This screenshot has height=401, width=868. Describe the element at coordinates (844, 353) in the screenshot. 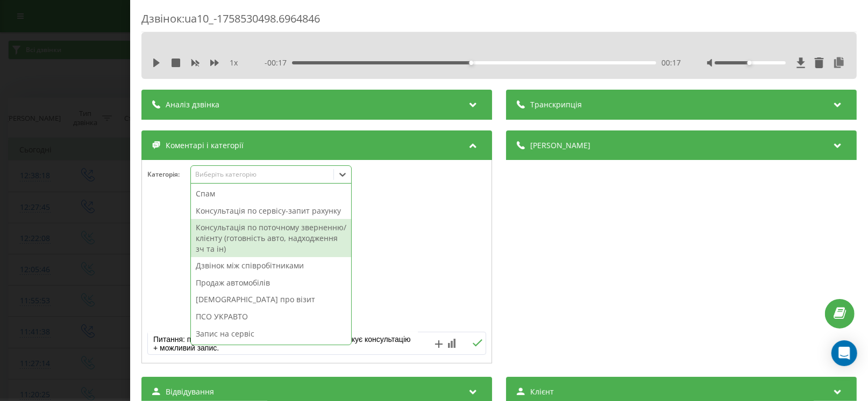

I see `div: Open Intercom Messenger` at that location.